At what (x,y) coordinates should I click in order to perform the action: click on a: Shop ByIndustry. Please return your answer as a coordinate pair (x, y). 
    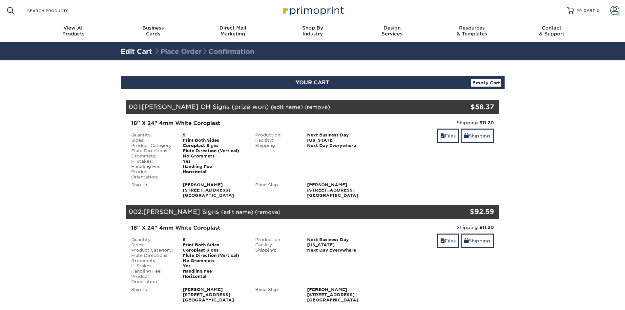
    Looking at the image, I should click on (312, 31).